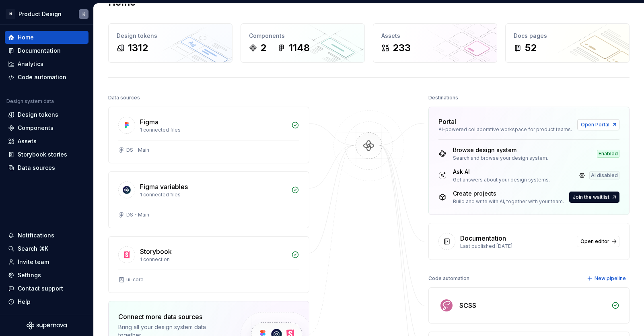  I want to click on div: 2, so click(263, 48).